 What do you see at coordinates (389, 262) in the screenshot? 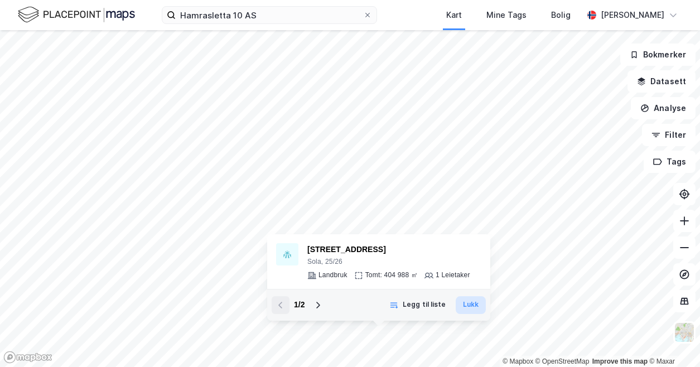
I see `div: Sola, 25/26` at bounding box center [389, 262].